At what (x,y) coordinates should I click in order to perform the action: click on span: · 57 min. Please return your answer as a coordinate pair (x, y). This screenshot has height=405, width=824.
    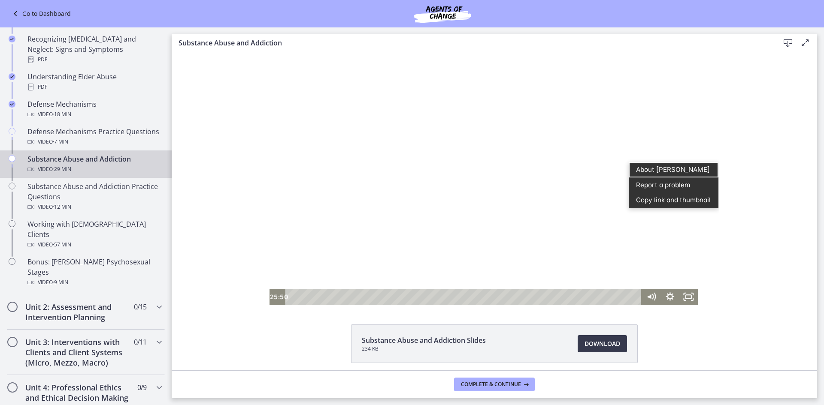
    Looking at the image, I should click on (62, 245).